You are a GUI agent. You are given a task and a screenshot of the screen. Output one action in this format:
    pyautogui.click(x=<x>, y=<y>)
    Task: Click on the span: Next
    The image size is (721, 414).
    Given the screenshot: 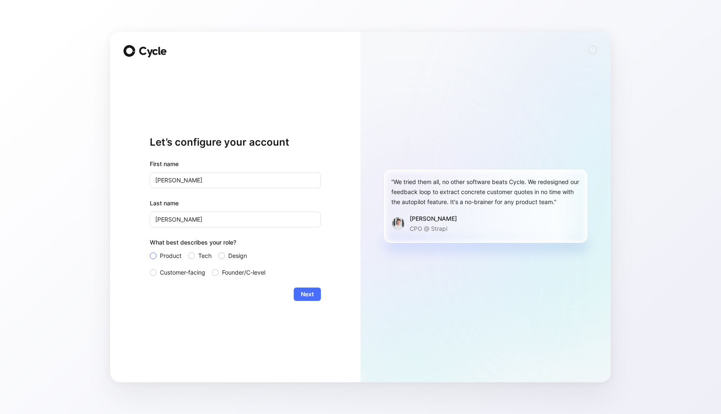 What is the action you would take?
    pyautogui.click(x=307, y=294)
    